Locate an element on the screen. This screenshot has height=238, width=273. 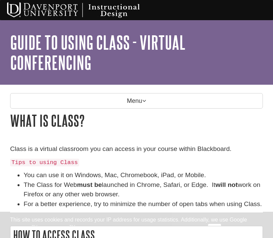
code: Tips to using Class is located at coordinates (44, 163).